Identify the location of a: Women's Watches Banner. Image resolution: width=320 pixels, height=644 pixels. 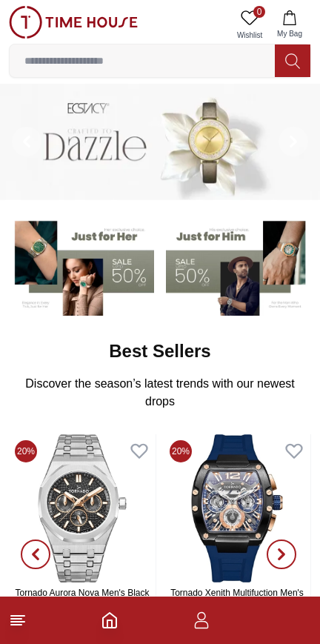
(82, 266).